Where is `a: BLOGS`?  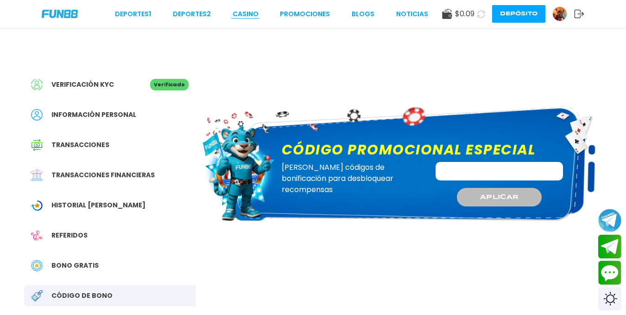 a: BLOGS is located at coordinates (363, 14).